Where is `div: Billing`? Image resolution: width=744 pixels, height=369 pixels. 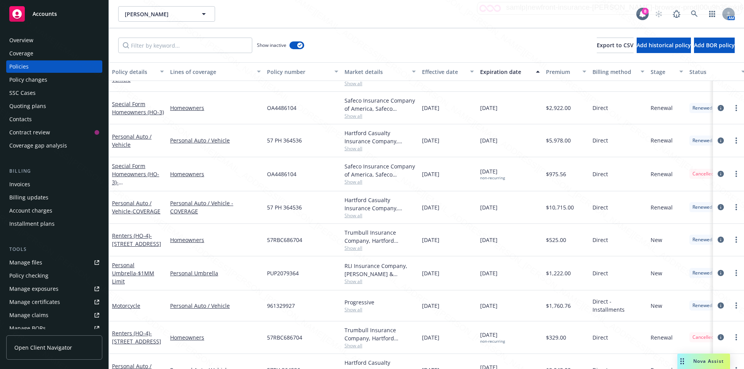 div: Billing is located at coordinates (54, 171).